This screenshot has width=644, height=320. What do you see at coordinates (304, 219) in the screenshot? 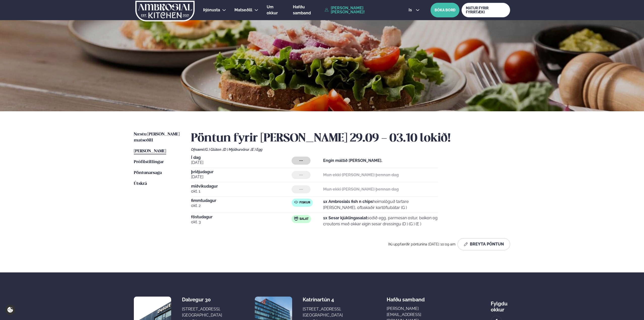
I see `span: Salat` at bounding box center [304, 219].